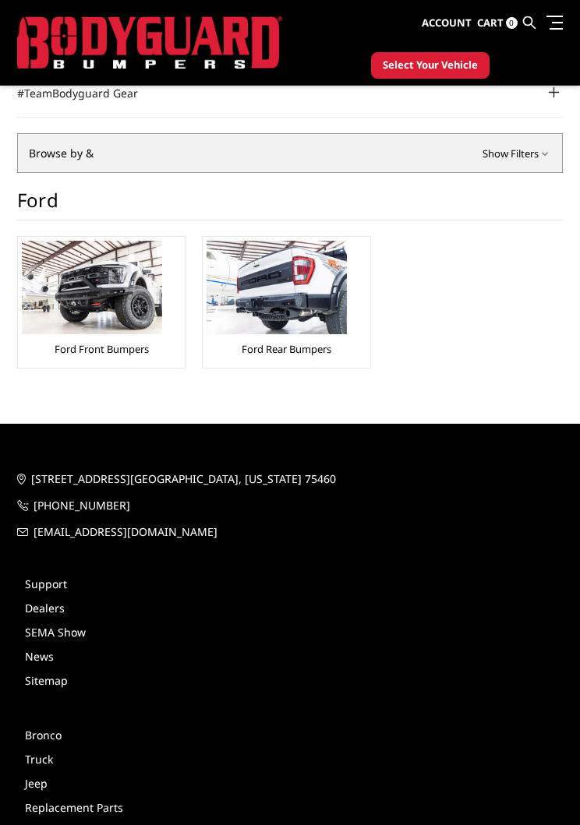 Image resolution: width=580 pixels, height=825 pixels. What do you see at coordinates (39, 759) in the screenshot?
I see `a: Truck` at bounding box center [39, 759].